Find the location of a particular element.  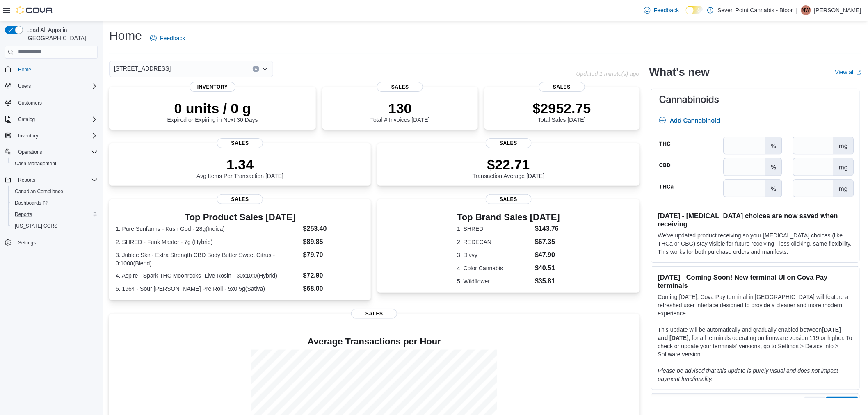

a: Dashboards is located at coordinates (31, 203).